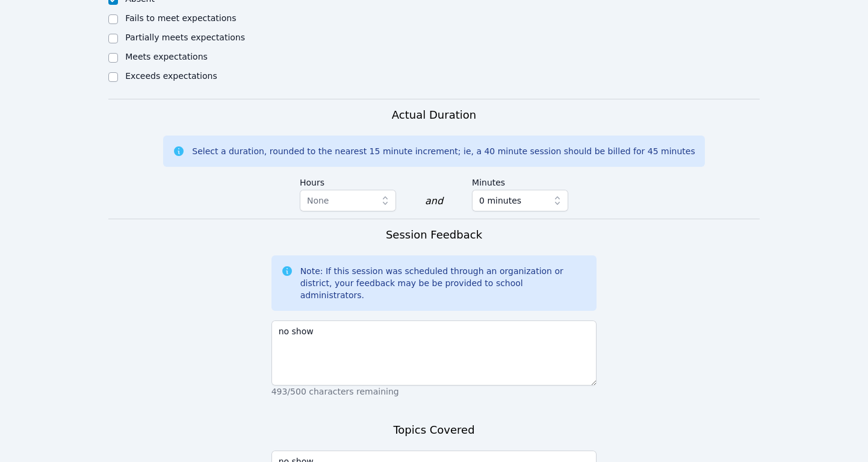  Describe the element at coordinates (443, 151) in the screenshot. I see `div: Select a duration, rounded to the nearest 15 minute increment; ie, a 40 minute session should be ...` at that location.